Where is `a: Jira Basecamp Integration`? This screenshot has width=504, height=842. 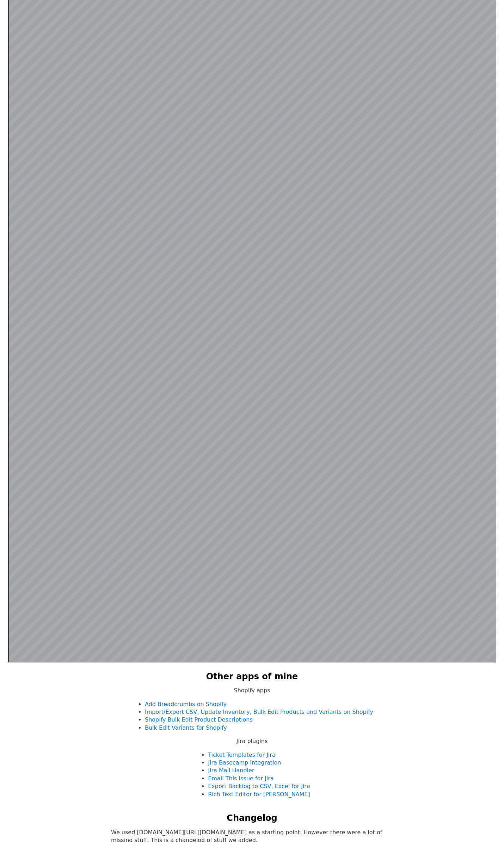 a: Jira Basecamp Integration is located at coordinates (244, 762).